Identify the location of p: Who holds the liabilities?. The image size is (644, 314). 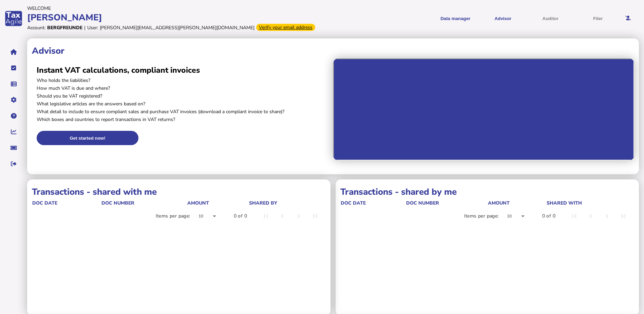
(183, 80).